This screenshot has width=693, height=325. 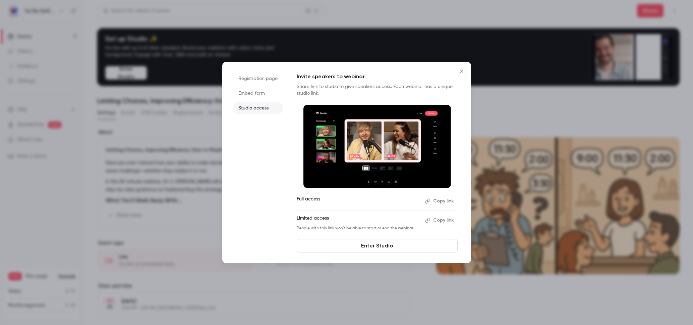 What do you see at coordinates (258, 78) in the screenshot?
I see `li: Registration page` at bounding box center [258, 78].